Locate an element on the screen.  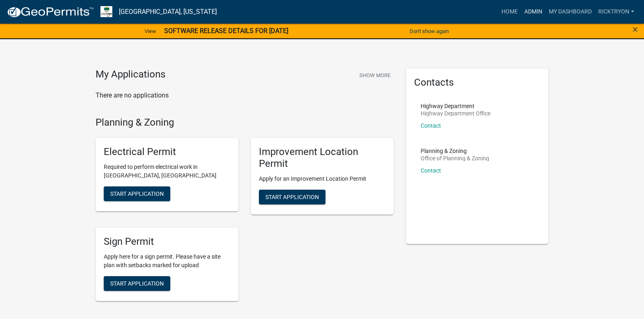
button: Show More is located at coordinates (375, 75).